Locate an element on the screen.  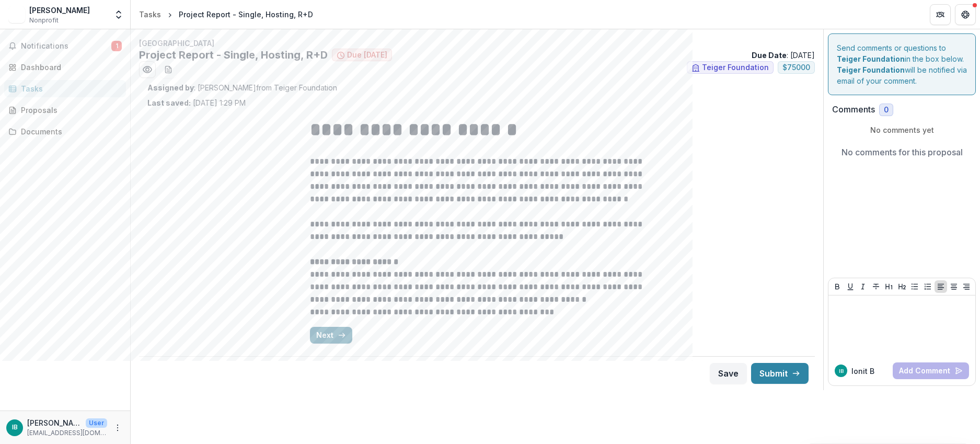
img: Ionit Behar is located at coordinates (17, 14).